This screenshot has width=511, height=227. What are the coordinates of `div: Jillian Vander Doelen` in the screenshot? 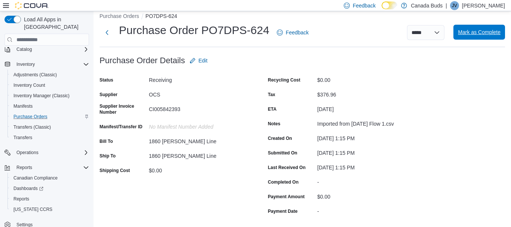 It's located at (454, 6).